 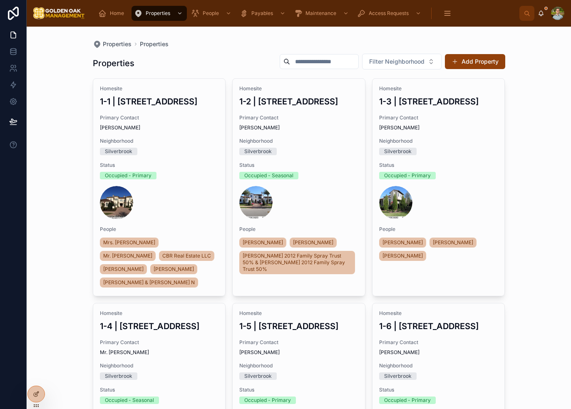 What do you see at coordinates (402, 62) in the screenshot?
I see `button: Select Button` at bounding box center [402, 62].